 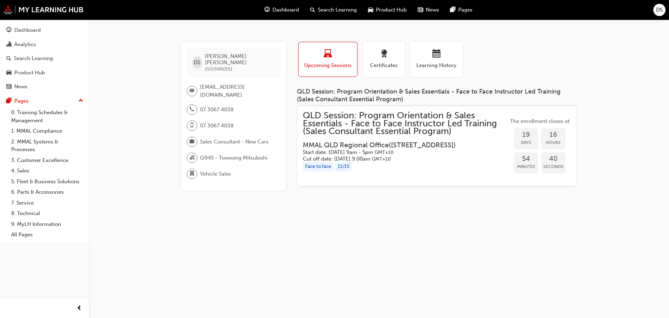 What do you see at coordinates (437, 146) in the screenshot?
I see `a: QLD Session: Program Orientation & Sales Essentials - Face to Face Instructor Led Training (Sales...` at bounding box center [437, 146].